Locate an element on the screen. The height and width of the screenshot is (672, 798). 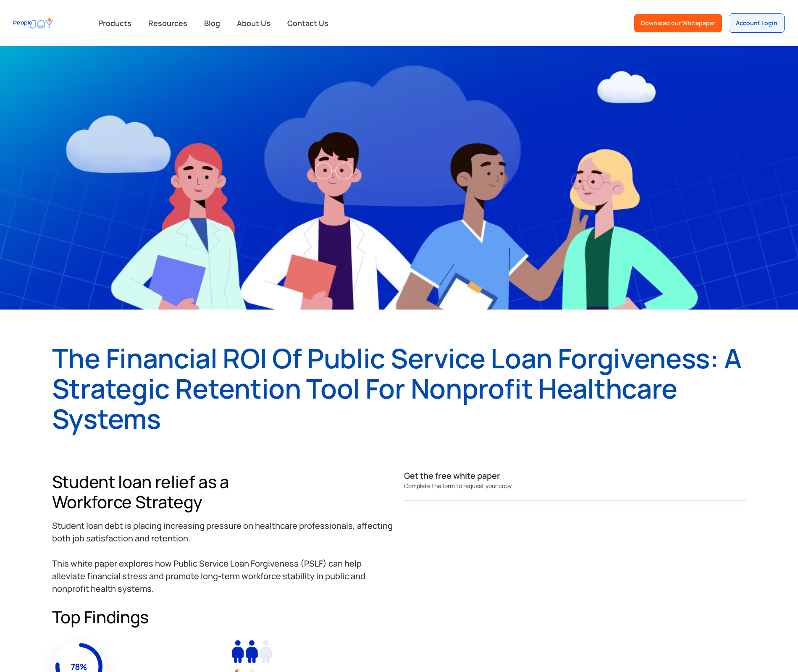
a: Contact Us is located at coordinates (308, 23).